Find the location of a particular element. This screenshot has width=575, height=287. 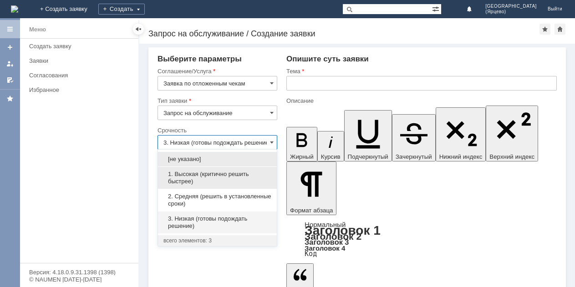

a: Заголовок 1 is located at coordinates (342, 230).